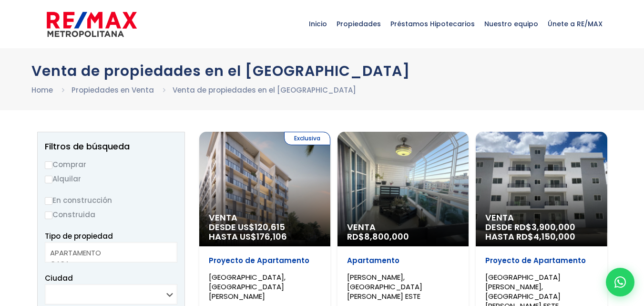 This screenshot has width=644, height=306. What do you see at coordinates (107, 252) in the screenshot?
I see `option: APARTAMENTO` at bounding box center [107, 252].